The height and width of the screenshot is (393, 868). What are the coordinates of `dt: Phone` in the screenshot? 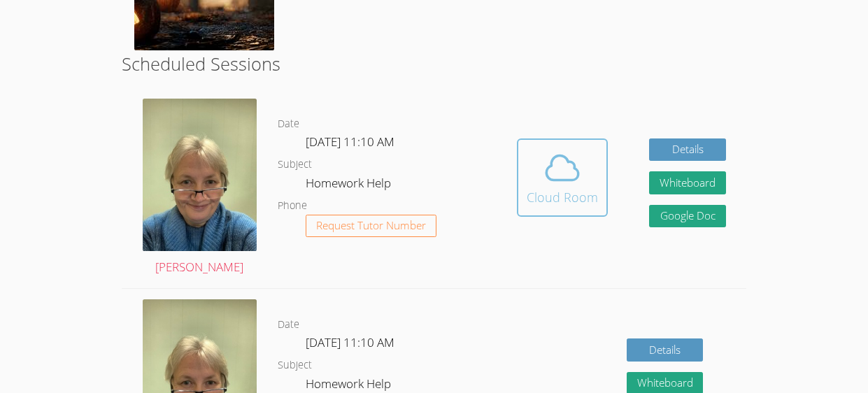 It's located at (293, 205).